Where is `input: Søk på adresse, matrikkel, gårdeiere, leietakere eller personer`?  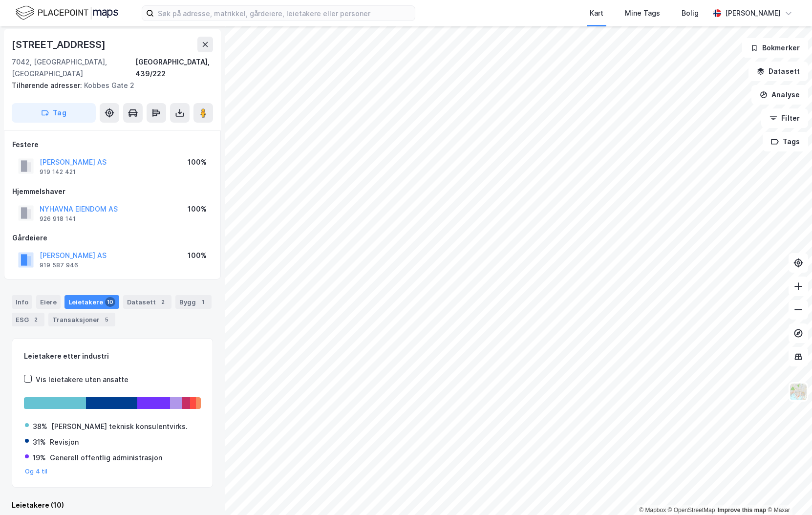
input: Søk på adresse, matrikkel, gårdeiere, leietakere eller personer is located at coordinates (285, 13).